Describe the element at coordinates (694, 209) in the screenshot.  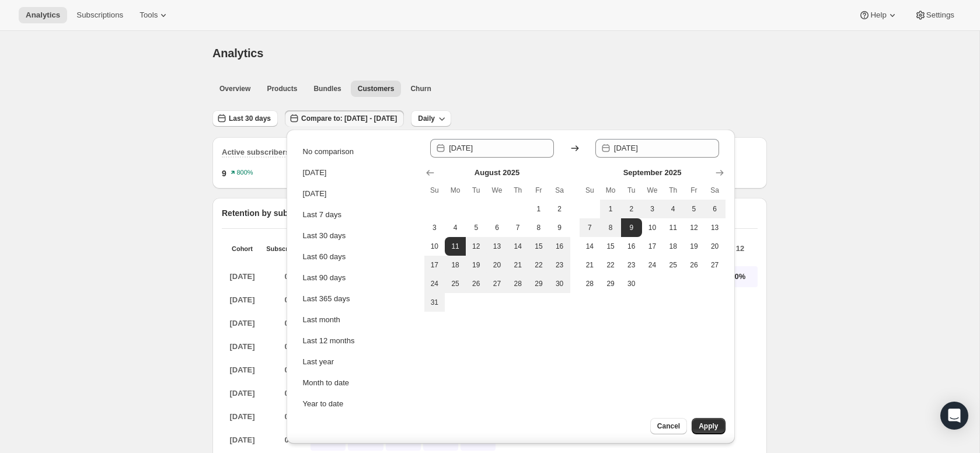
I see `span: 5` at that location.